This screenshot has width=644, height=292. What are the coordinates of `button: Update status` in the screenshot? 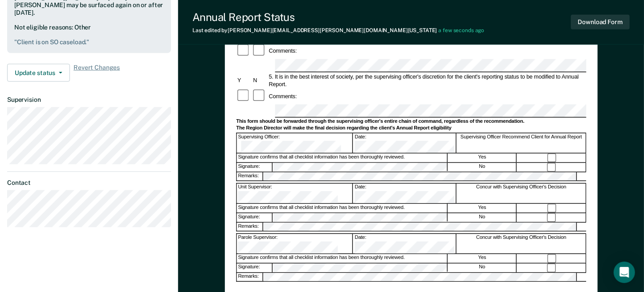 It's located at (38, 73).